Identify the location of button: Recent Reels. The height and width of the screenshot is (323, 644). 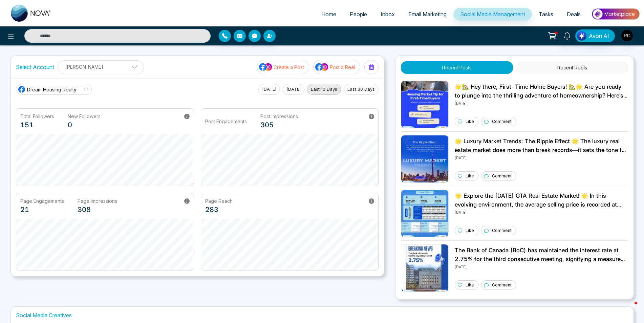
(572, 68).